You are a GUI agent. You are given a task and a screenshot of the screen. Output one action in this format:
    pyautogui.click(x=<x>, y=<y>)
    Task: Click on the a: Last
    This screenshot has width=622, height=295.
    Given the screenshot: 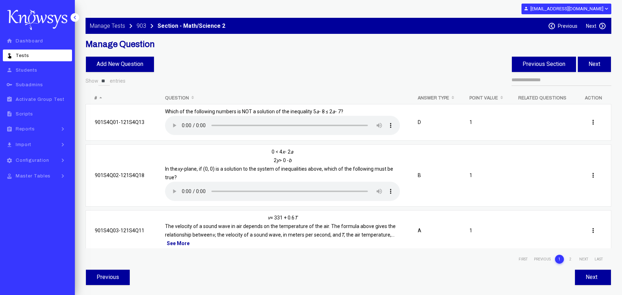 What is the action you would take?
    pyautogui.click(x=599, y=259)
    